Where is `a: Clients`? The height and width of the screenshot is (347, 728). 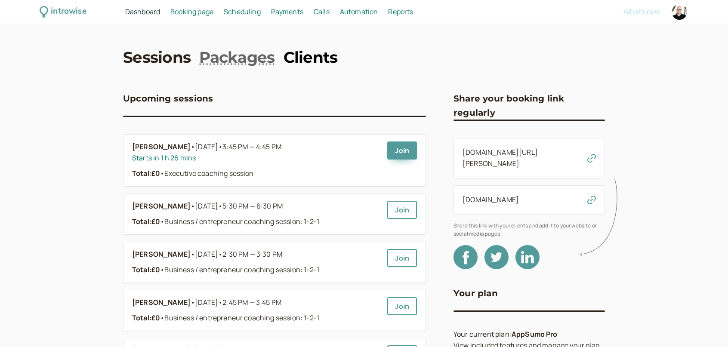
a: Clients is located at coordinates (310, 57).